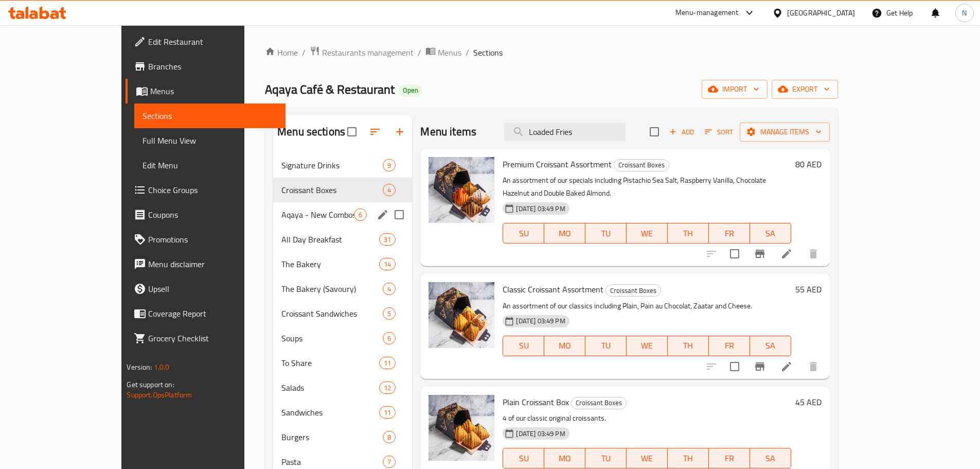 This screenshot has width=980, height=469. Describe the element at coordinates (461, 190) in the screenshot. I see `img: Premium Croissant Assortment` at that location.